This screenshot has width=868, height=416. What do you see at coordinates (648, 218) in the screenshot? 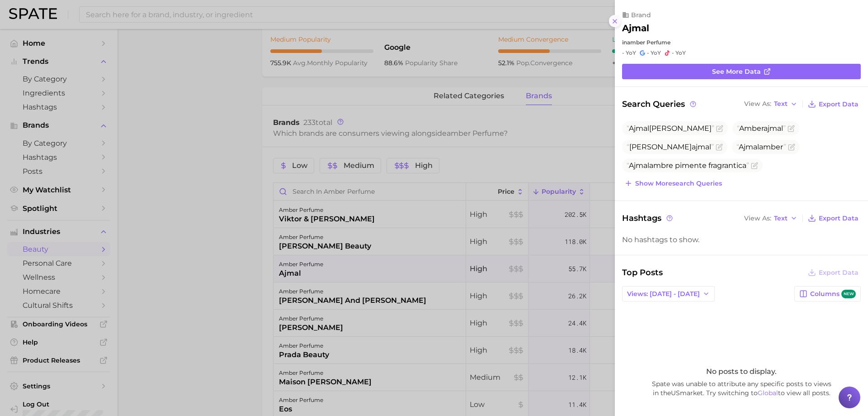
I see `span: Hashtags` at bounding box center [648, 218].